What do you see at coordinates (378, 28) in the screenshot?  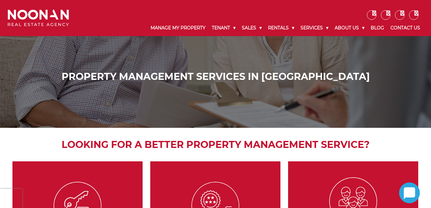 I see `a: Blog` at bounding box center [378, 28].